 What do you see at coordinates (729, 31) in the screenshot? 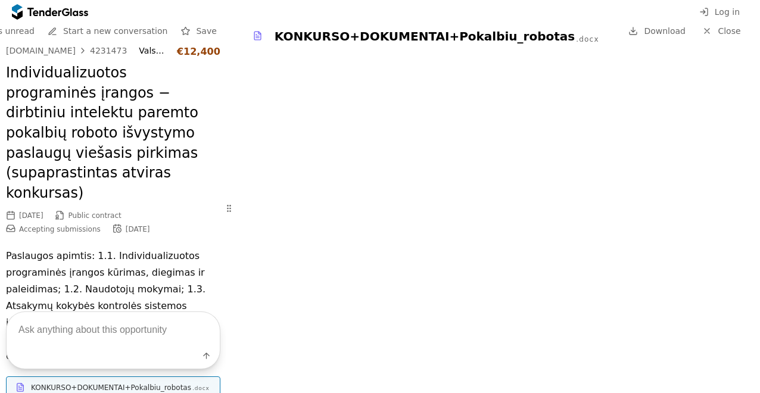
I see `span: Close` at bounding box center [729, 31].